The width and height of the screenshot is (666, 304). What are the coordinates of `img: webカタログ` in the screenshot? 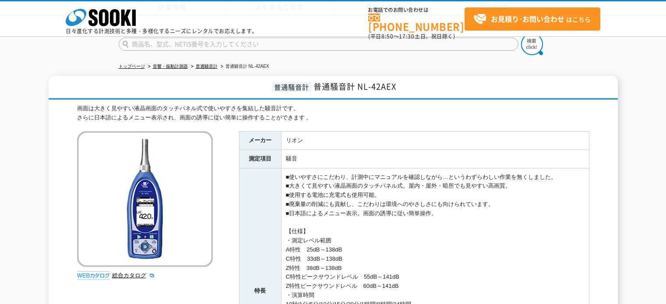 It's located at (93, 276).